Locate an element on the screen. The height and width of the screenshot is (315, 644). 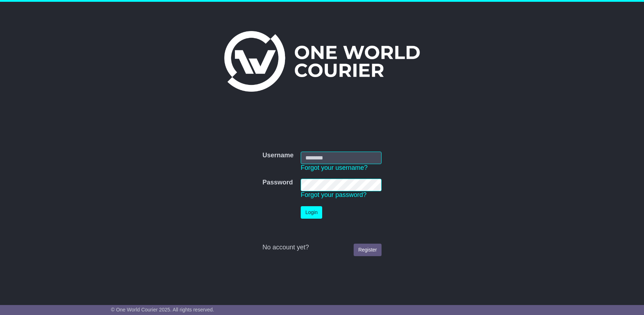
a: Forgot your password? is located at coordinates (334, 195).